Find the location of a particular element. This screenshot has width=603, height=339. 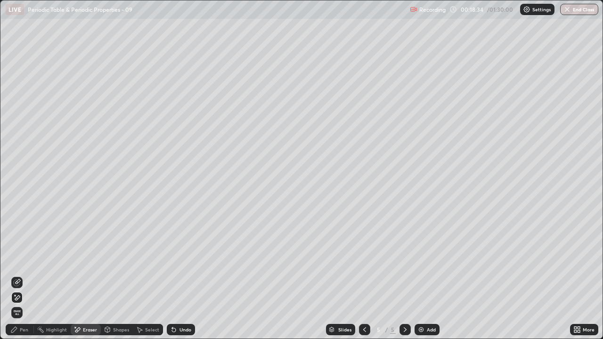

p: Recording is located at coordinates (432, 9).